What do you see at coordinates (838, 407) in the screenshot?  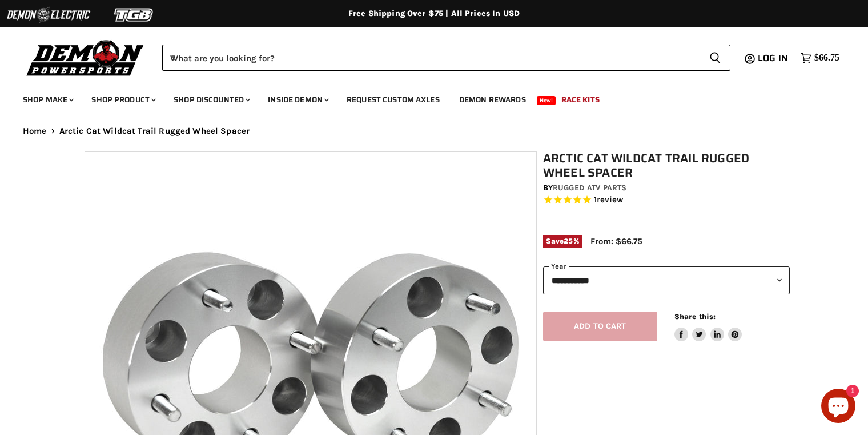 I see `inbox-online-store-chat: Shopify online store chat` at bounding box center [838, 407].